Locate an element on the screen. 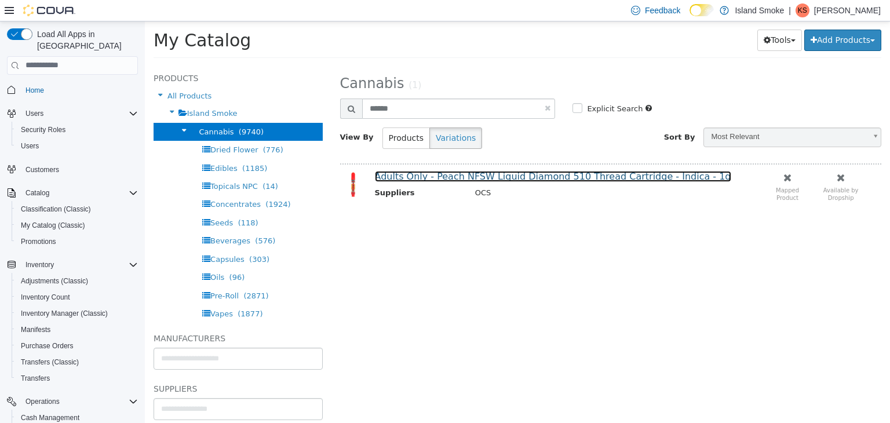 The width and height of the screenshot is (890, 423). label: Explicit Search is located at coordinates (468, 88).